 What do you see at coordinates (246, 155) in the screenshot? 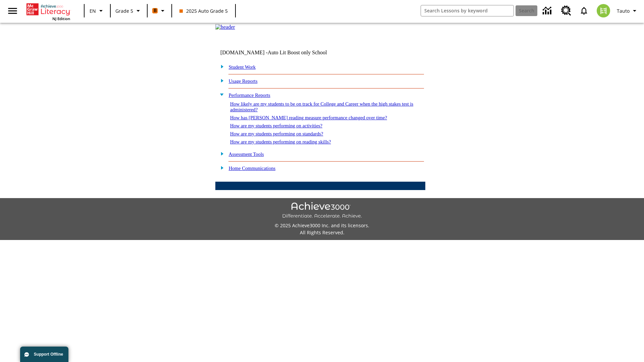
I see `a: Assessment Tools` at bounding box center [246, 155].